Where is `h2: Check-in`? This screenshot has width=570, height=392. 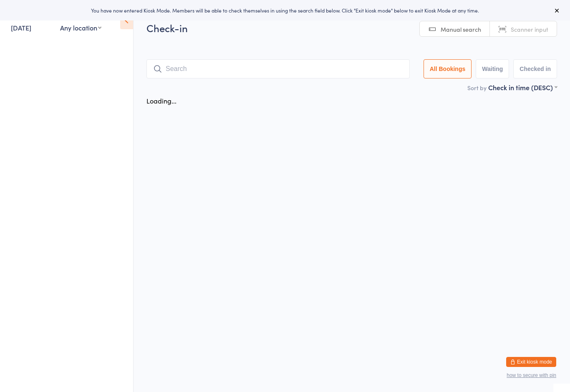 h2: Check-in is located at coordinates (352, 28).